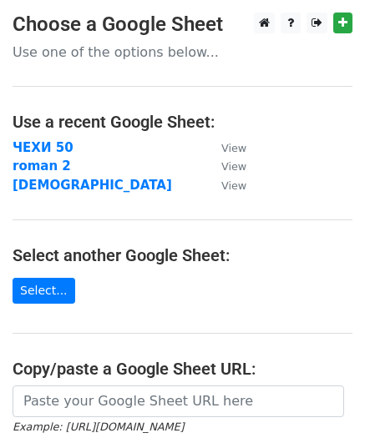 Image resolution: width=365 pixels, height=448 pixels. What do you see at coordinates (43, 148) in the screenshot?
I see `strong: ЧЕХИ 50` at bounding box center [43, 148].